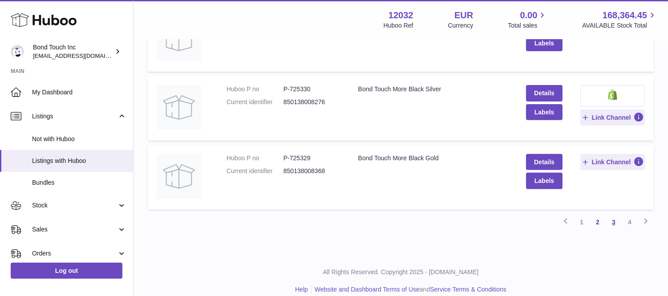 The width and height of the screenshot is (668, 296). I want to click on a: 2, so click(598, 222).